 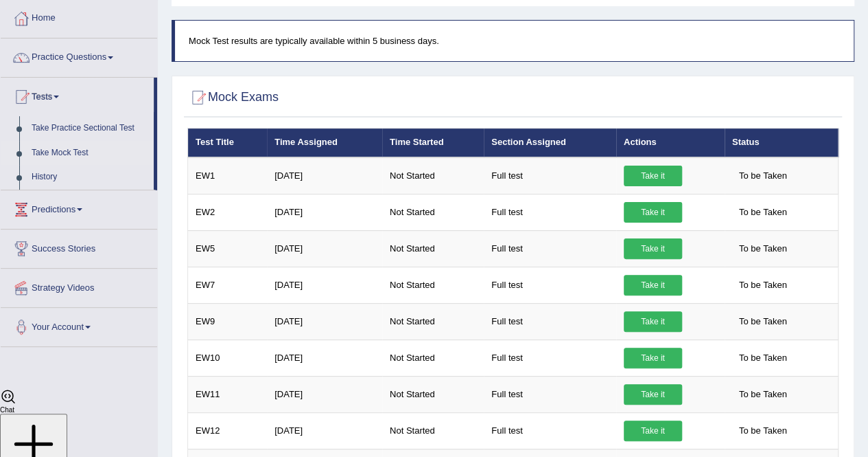 What do you see at coordinates (228, 284) in the screenshot?
I see `td: EW7` at bounding box center [228, 284].